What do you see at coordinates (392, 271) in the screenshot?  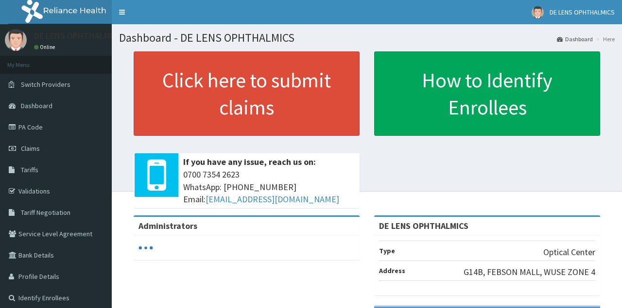 I see `b: Address` at bounding box center [392, 271].